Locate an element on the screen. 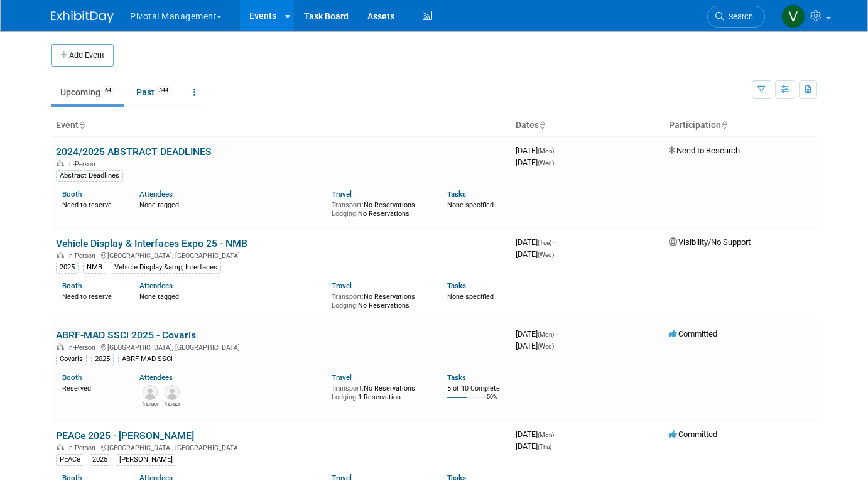  div: NMB is located at coordinates (94, 268).